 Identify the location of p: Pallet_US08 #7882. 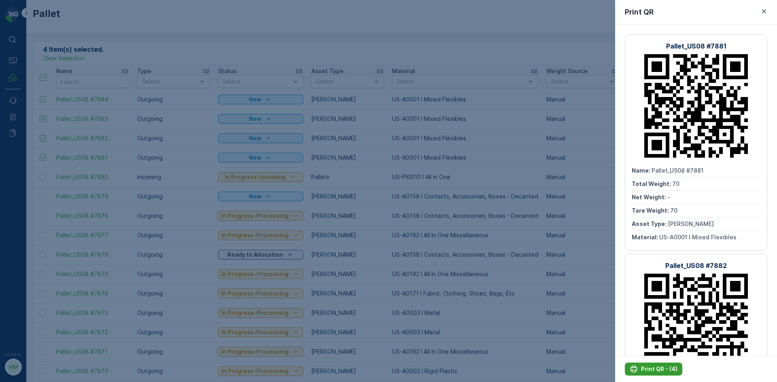
(696, 266).